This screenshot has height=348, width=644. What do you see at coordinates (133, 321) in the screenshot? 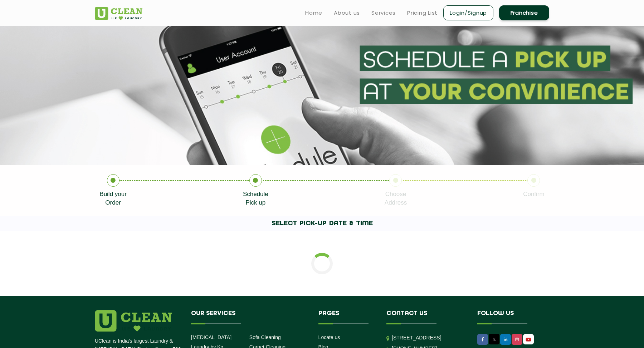
I see `img: logo.png` at bounding box center [133, 321].